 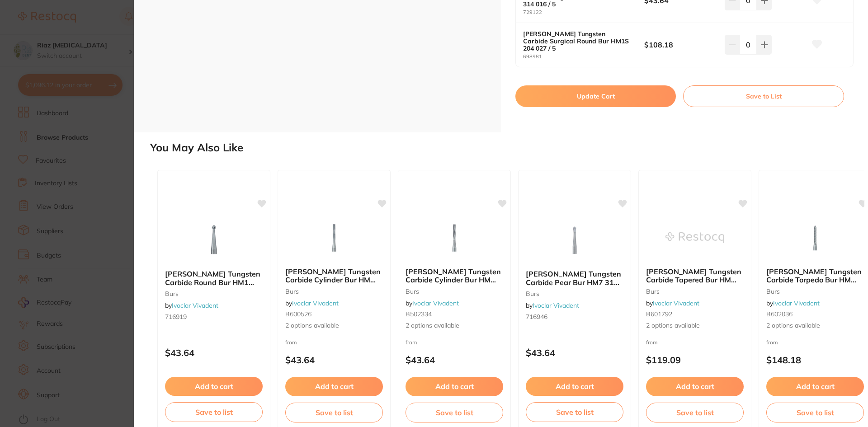 I want to click on small: B602036, so click(x=815, y=314).